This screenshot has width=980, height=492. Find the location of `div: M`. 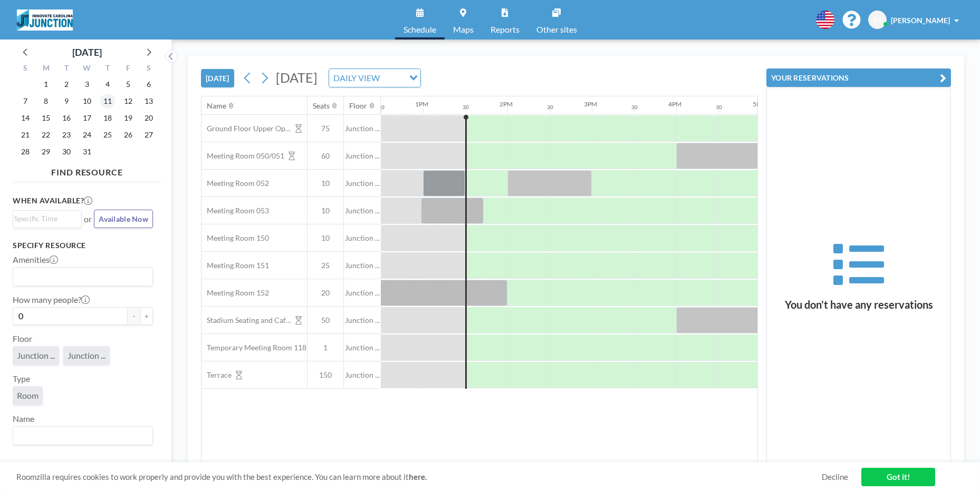

div: M is located at coordinates (46, 69).